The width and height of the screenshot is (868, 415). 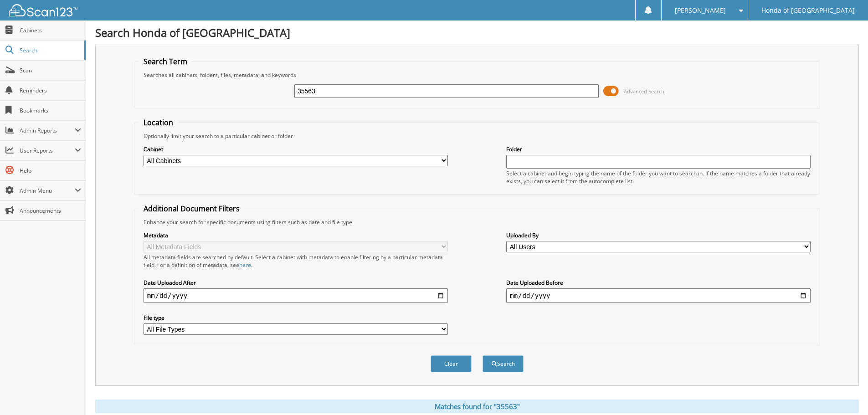 I want to click on span: Bookmarks, so click(x=50, y=110).